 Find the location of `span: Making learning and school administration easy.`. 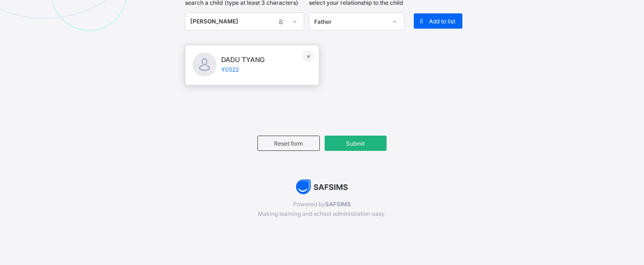

span: Making learning and school administration easy. is located at coordinates (322, 213).